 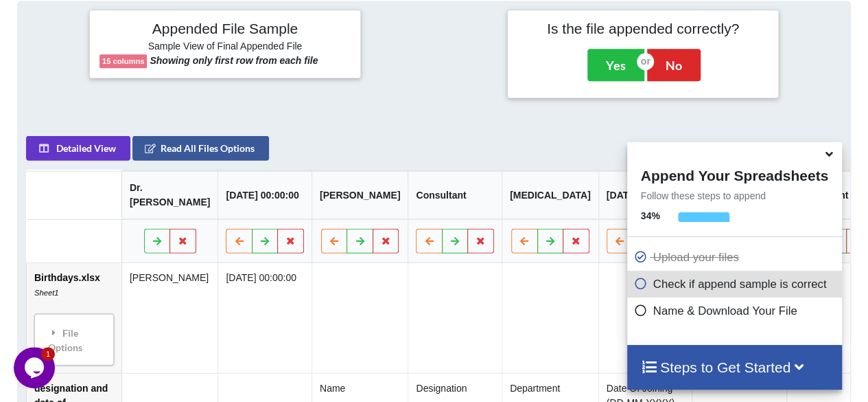 What do you see at coordinates (735, 174) in the screenshot?
I see `h4: Append Your Spreadsheets` at bounding box center [735, 174].